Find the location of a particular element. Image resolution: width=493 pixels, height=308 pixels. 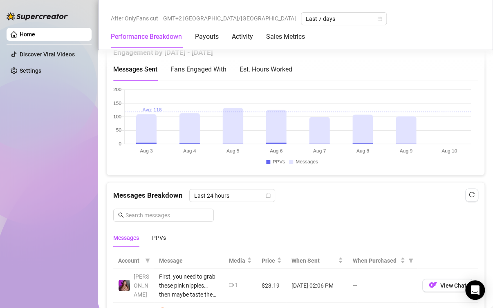

div: Payouts is located at coordinates (207, 37).